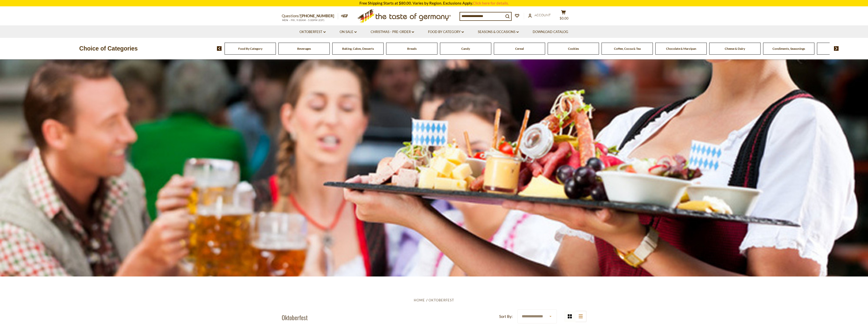 Image resolution: width=868 pixels, height=326 pixels. I want to click on p: Questions?, so click(310, 16).